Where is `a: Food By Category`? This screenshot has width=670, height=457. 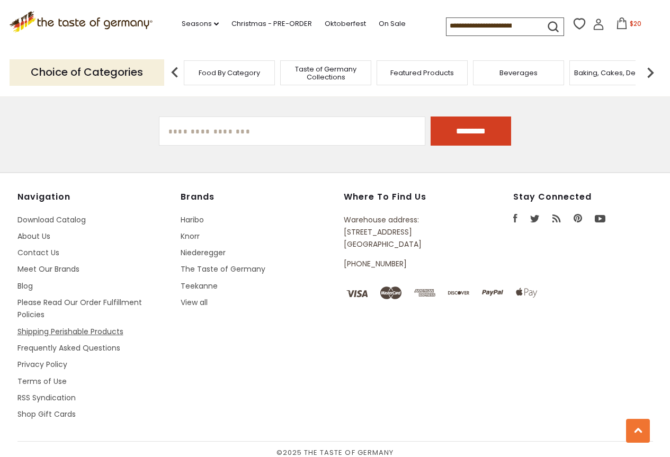
a: Food By Category is located at coordinates (229, 73).